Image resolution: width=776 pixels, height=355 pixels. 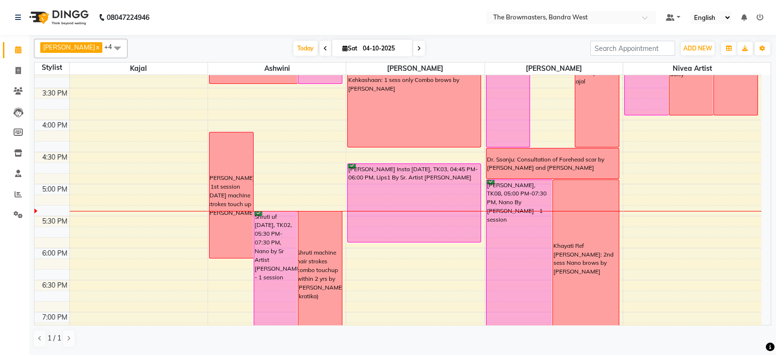 I want to click on span: Today, so click(x=306, y=48).